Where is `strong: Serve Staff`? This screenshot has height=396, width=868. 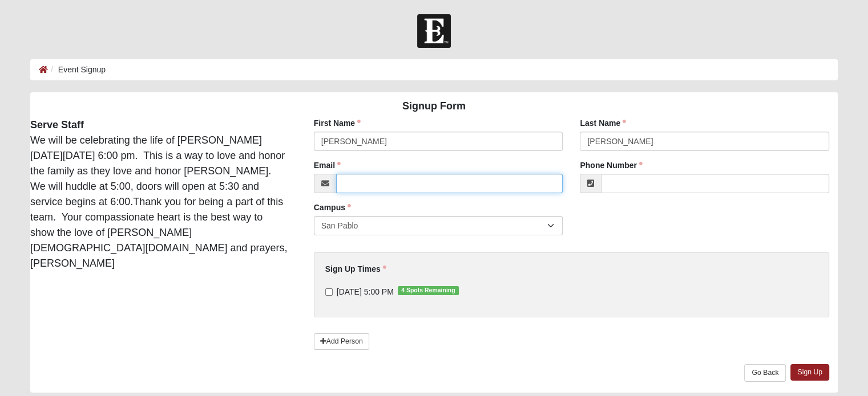 strong: Serve Staff is located at coordinates (57, 125).